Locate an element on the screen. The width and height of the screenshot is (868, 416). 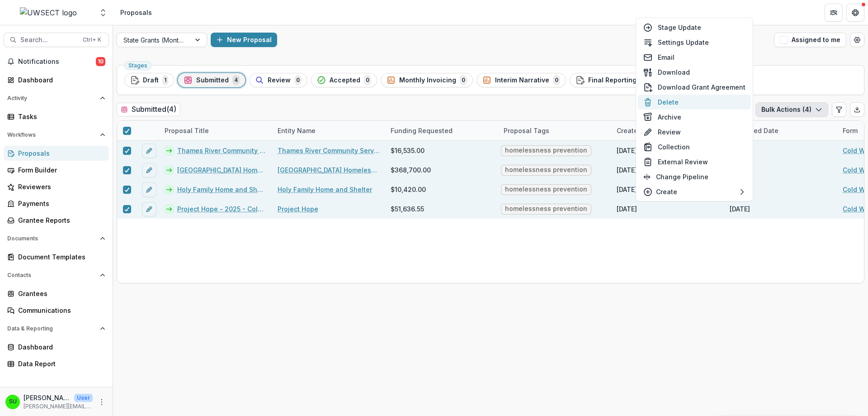
a: Dashboard is located at coordinates (56, 79).